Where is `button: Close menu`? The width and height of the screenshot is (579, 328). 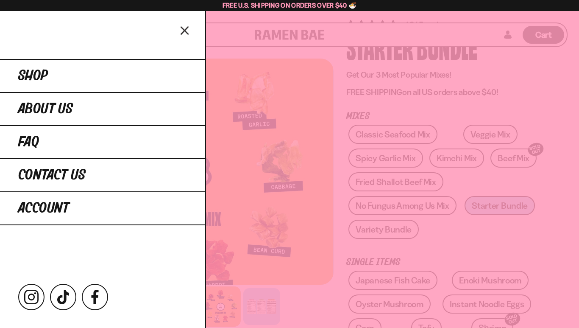 button: Close menu is located at coordinates (185, 30).